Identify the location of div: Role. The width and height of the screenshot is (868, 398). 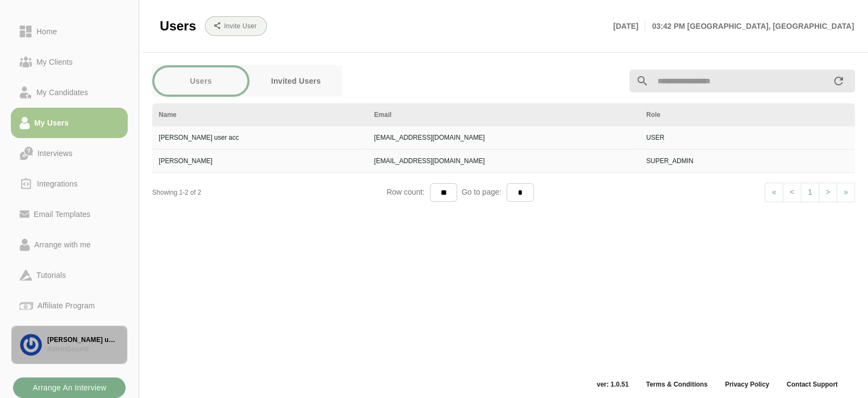
(747, 115).